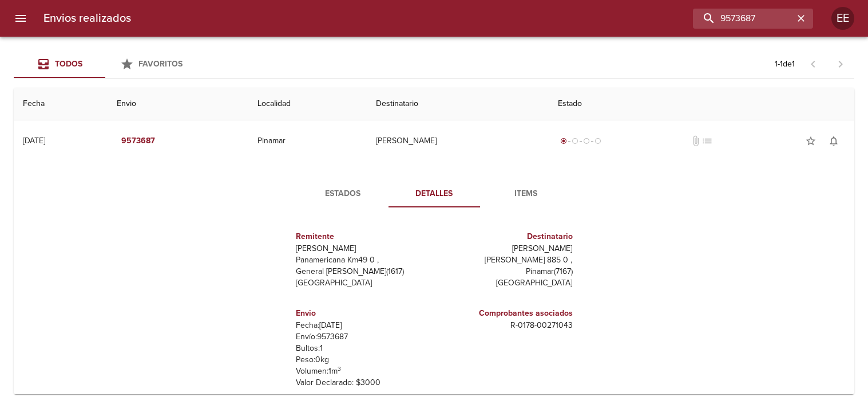  What do you see at coordinates (363, 237) in the screenshot?
I see `h6: Remitente` at bounding box center [363, 237].